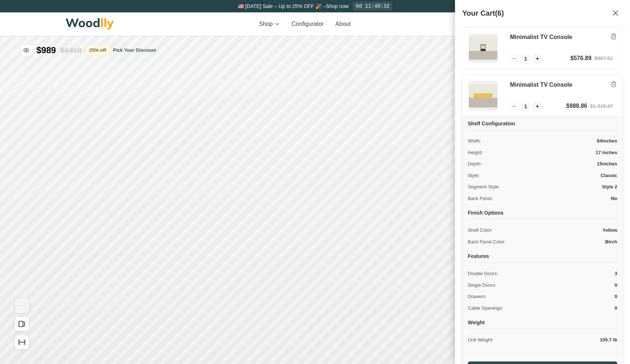 The width and height of the screenshot is (630, 364). Describe the element at coordinates (484, 187) in the screenshot. I see `span: Segment Style:` at that location.